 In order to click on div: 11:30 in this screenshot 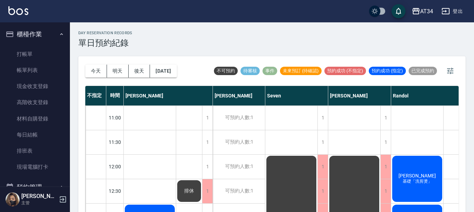, I will do `click(115, 142)`.